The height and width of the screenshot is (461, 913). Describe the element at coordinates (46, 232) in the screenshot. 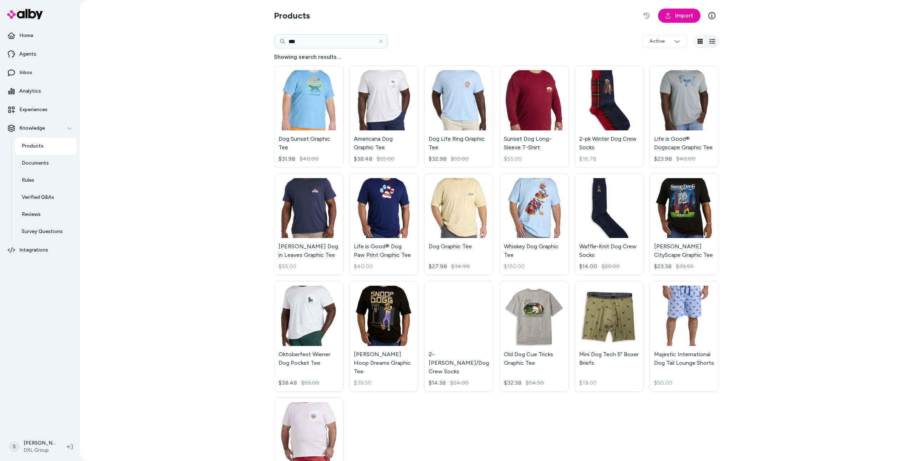

I see `a: Survey Questions` at that location.